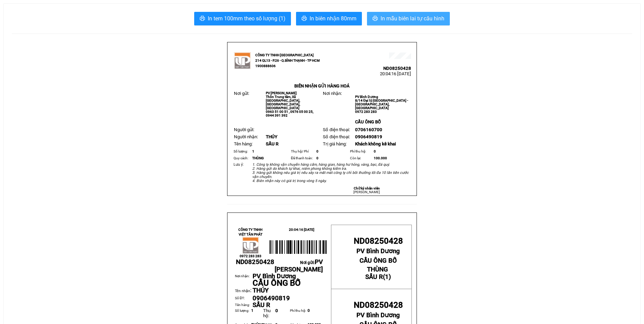  What do you see at coordinates (242, 159) in the screenshot?
I see `td: Quy cách:` at bounding box center [242, 159].